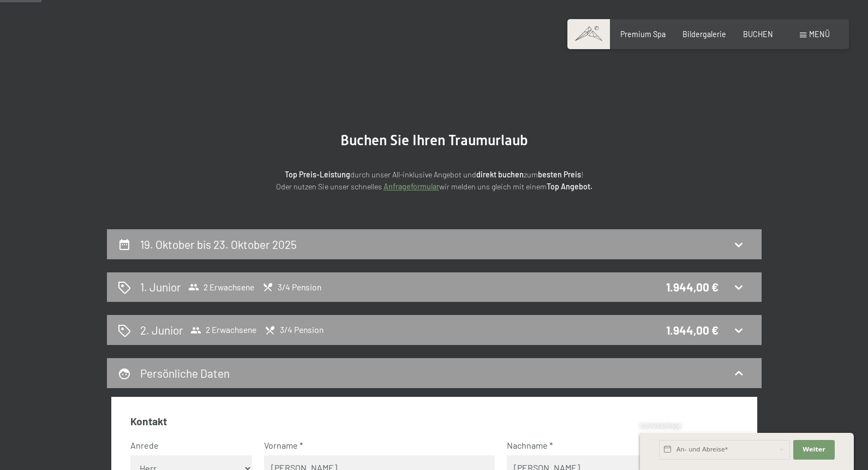 This screenshot has width=868, height=470. Describe the element at coordinates (375, 446) in the screenshot. I see `label: Vorname` at that location.